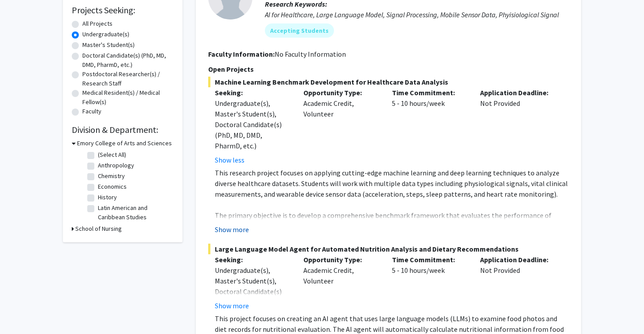  Describe the element at coordinates (417, 15) in the screenshot. I see `div: AI for Healthcare, Large Language Model, Signal Processing, Mobile Sensor Data, Phyisiological Si...` at that location.